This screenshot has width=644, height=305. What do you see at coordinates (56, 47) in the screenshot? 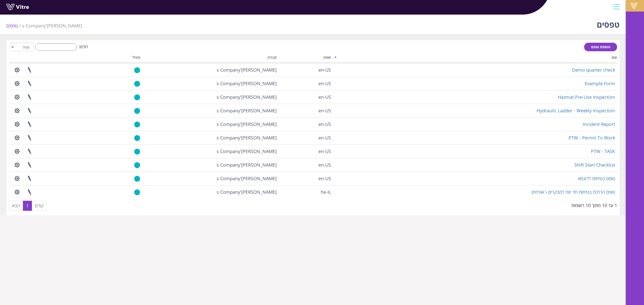
I see `input: חפש:` at bounding box center [56, 47].